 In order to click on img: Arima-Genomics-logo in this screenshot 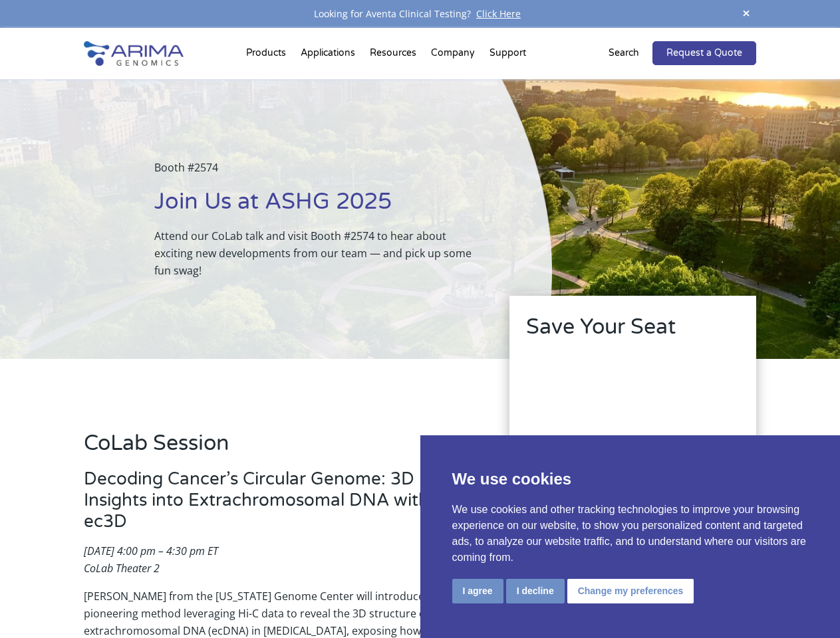, I will do `click(134, 54)`.